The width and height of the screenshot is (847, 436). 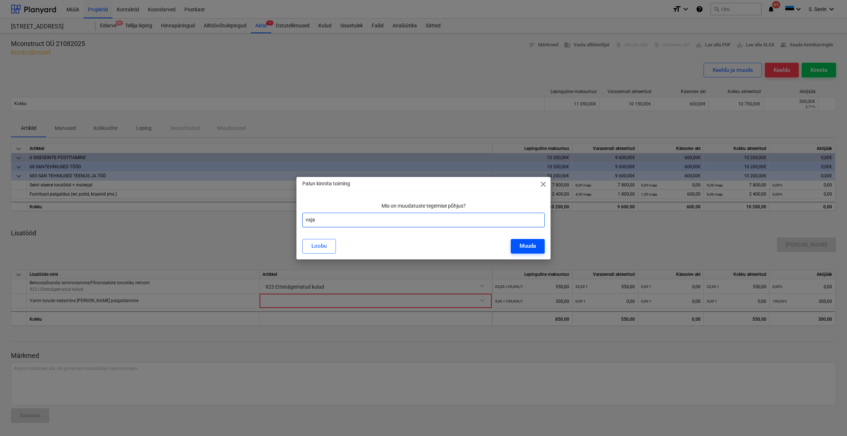 What do you see at coordinates (319, 246) in the screenshot?
I see `button: Loobu` at bounding box center [319, 246].